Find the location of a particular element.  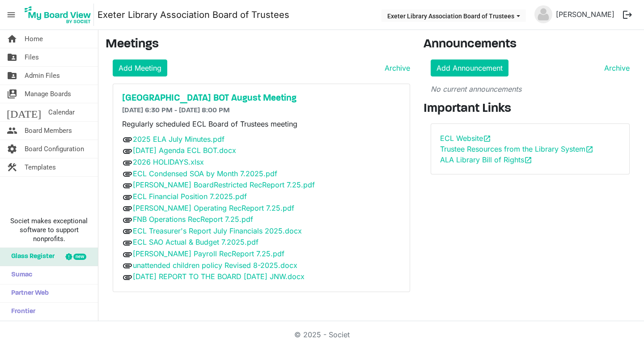

span: Board Members is located at coordinates (49, 131).